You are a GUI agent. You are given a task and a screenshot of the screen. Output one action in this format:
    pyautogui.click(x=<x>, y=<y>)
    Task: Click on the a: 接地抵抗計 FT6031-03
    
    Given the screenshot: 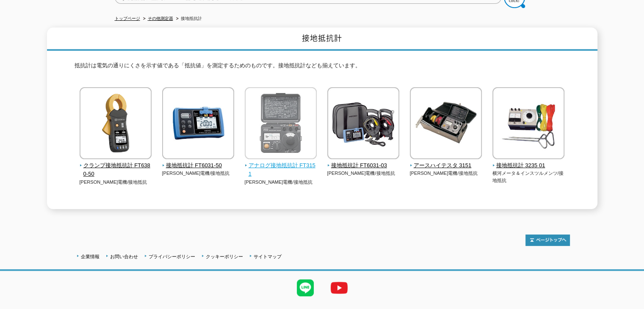 What is the action you would take?
    pyautogui.click(x=363, y=162)
    